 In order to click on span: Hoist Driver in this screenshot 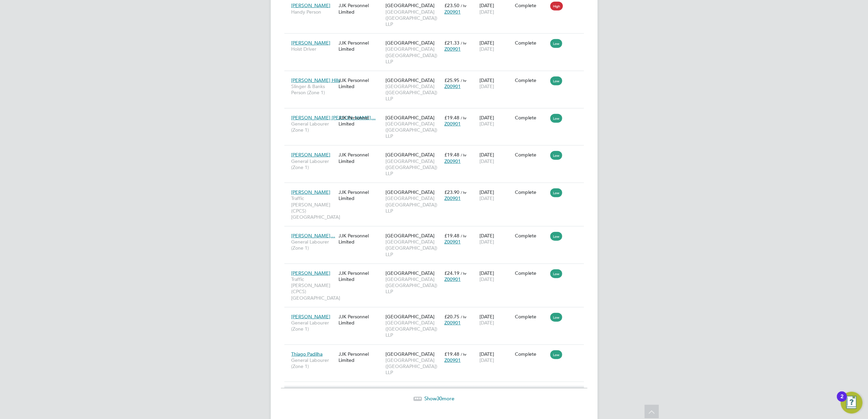, I will do `click(313, 49)`.